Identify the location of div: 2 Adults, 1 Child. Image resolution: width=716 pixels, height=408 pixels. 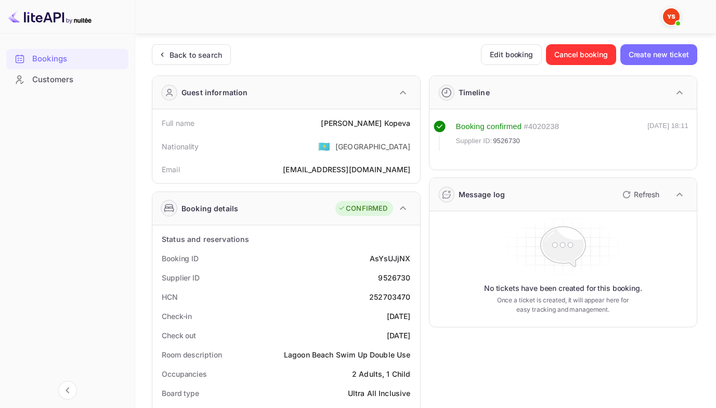
(381, 373).